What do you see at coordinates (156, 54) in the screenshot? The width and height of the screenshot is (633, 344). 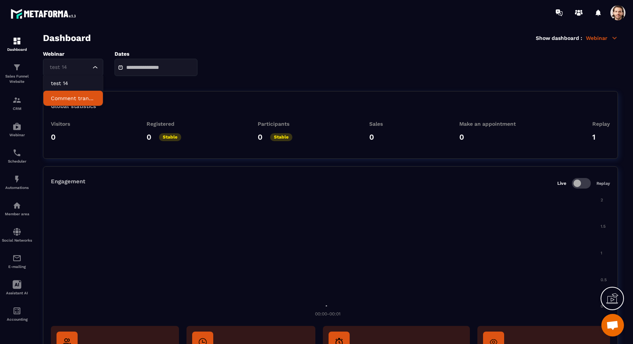 I see `p: Dates` at bounding box center [156, 54].